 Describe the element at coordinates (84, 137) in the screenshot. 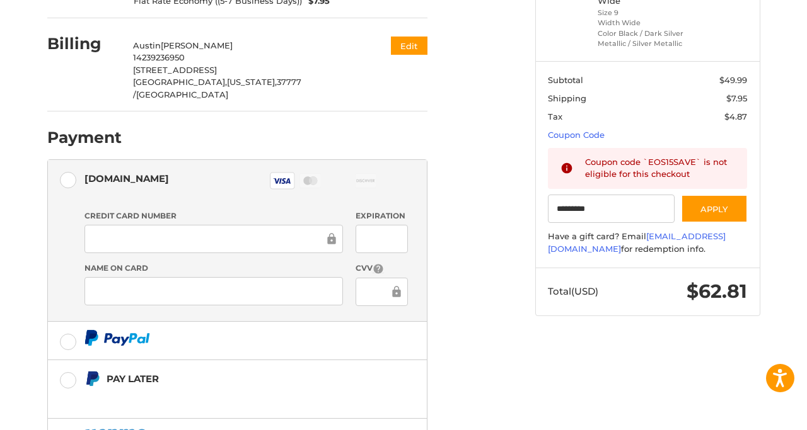

I see `h2: Payment` at that location.